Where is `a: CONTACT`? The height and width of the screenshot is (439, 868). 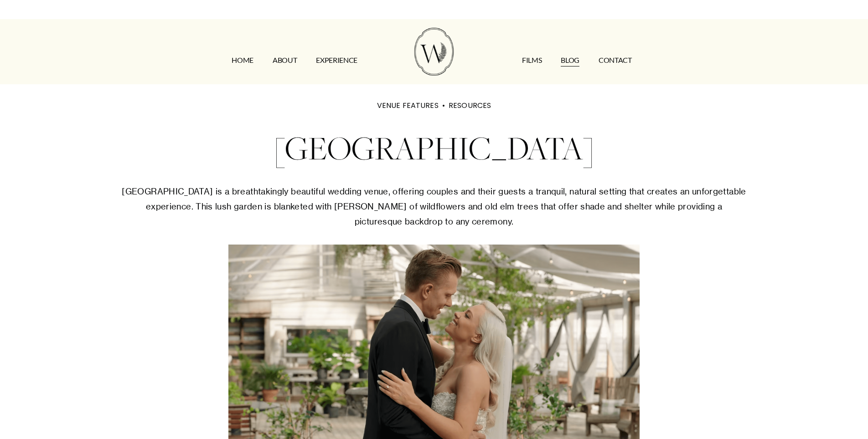
a: CONTACT is located at coordinates (615, 60).